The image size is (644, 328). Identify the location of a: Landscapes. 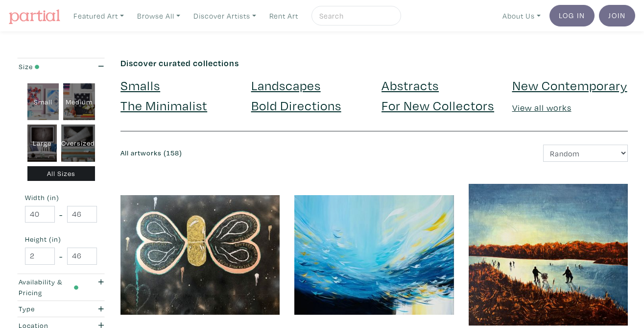
(286, 85).